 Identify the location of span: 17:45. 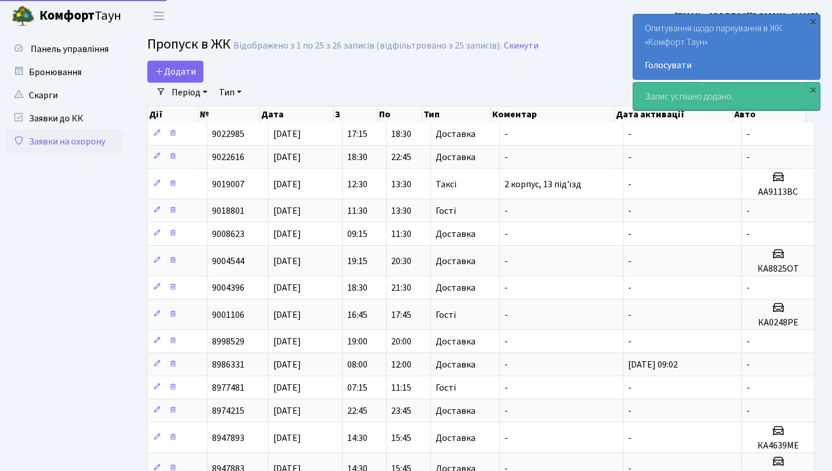
(401, 315).